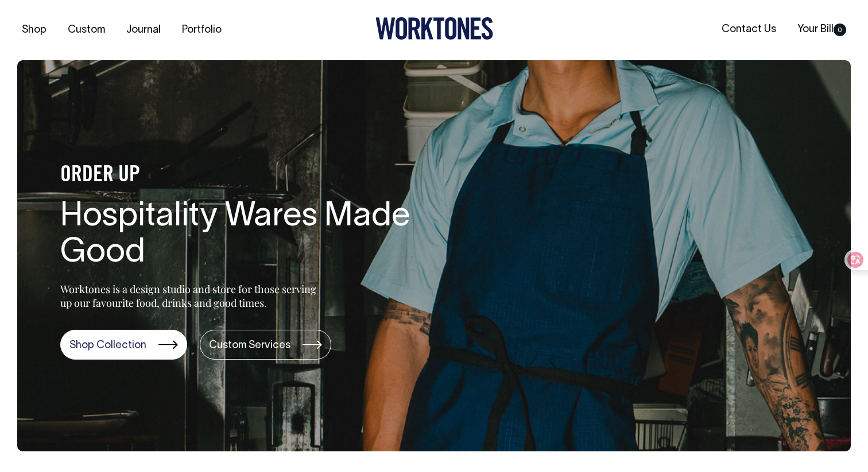 The width and height of the screenshot is (868, 472). Describe the element at coordinates (821, 30) in the screenshot. I see `a: Your Bill0` at that location.